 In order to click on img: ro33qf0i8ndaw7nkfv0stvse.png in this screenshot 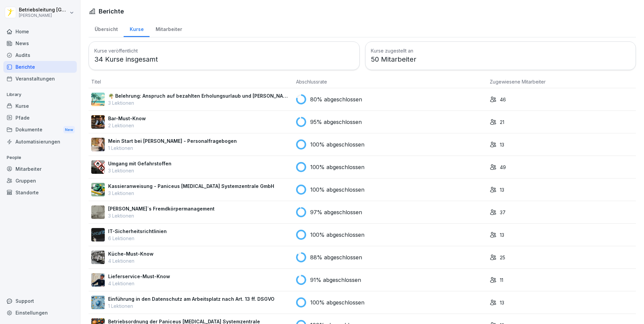, I will do `click(98, 167)`.